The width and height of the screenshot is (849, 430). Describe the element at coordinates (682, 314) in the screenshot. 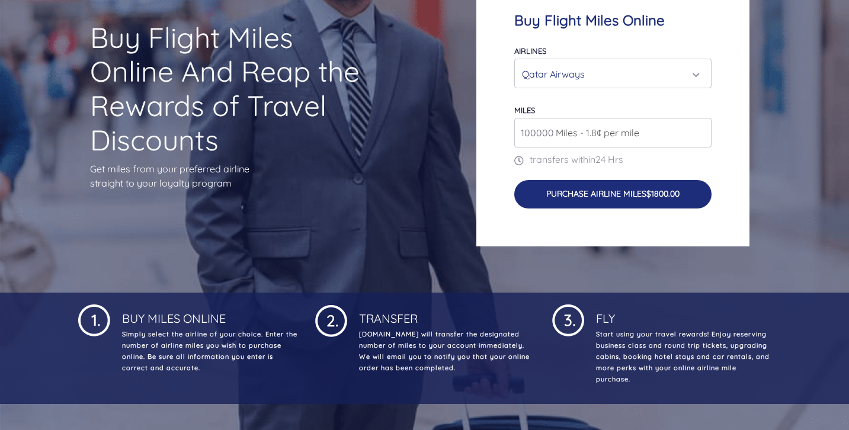

I see `h4: Fly` at that location.